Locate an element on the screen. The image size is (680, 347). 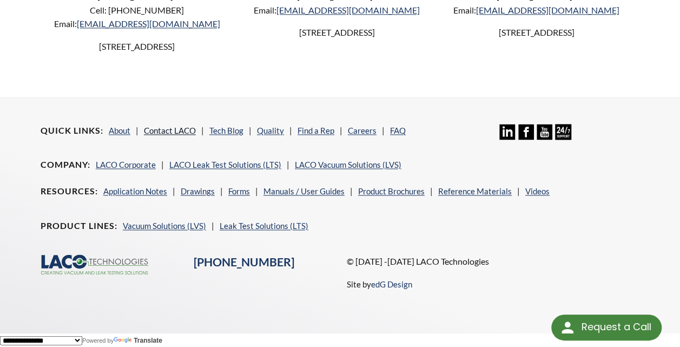
a: FAQ is located at coordinates (398, 130).